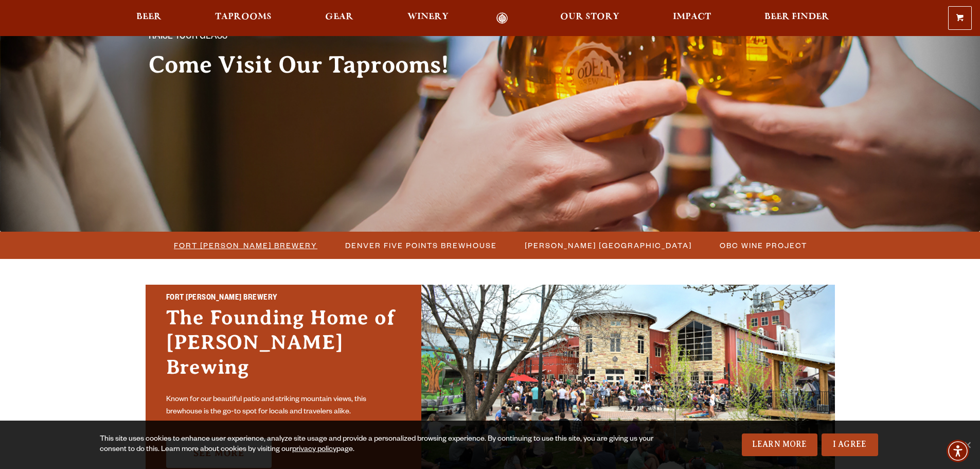  What do you see at coordinates (850, 445) in the screenshot?
I see `a: I Agree` at bounding box center [850, 445].